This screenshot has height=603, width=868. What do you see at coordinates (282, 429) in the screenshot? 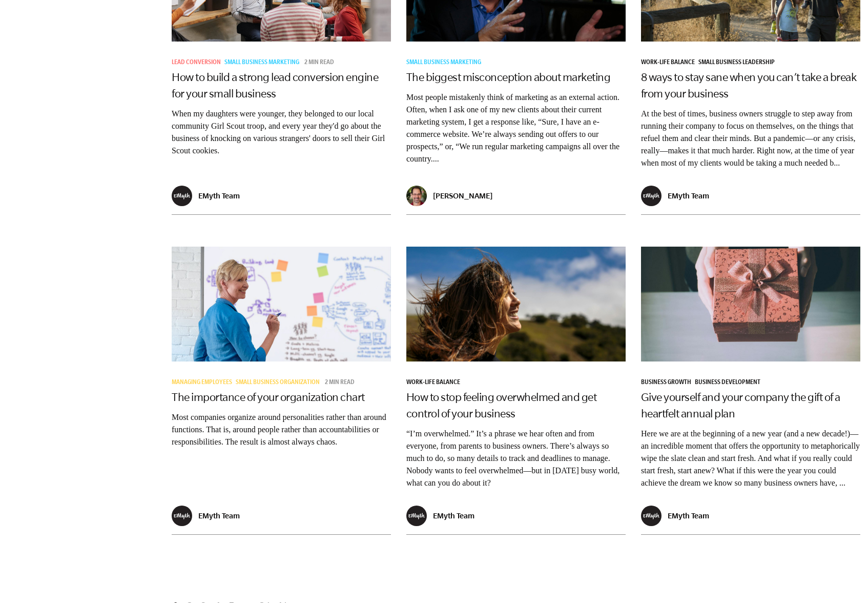
I see `p: Most companies organize around personalities rather than around functions. That is, around people...` at bounding box center [282, 429].